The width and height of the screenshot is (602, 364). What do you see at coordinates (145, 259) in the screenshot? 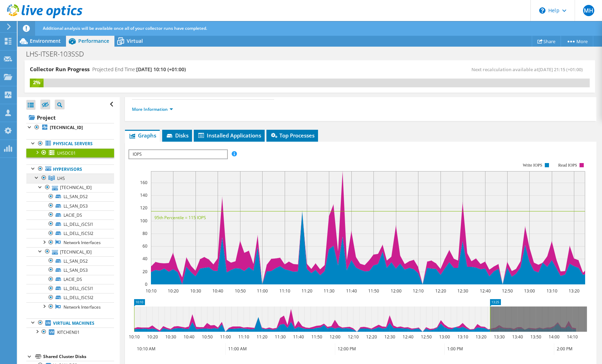
I see `text: 40` at bounding box center [145, 259].